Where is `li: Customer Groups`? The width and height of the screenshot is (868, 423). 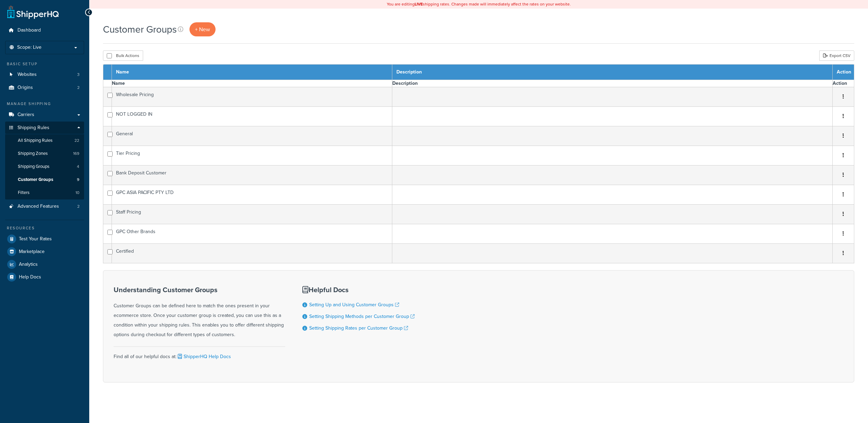 li: Customer Groups is located at coordinates (45, 179).